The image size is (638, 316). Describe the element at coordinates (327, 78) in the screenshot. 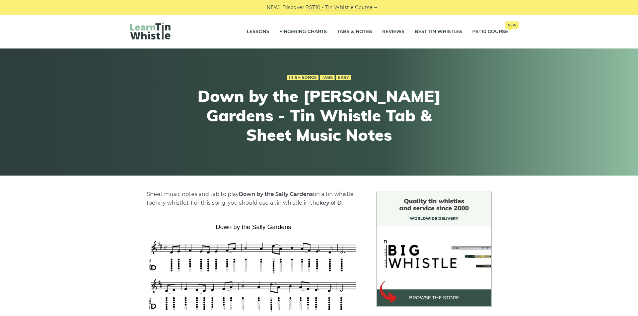

I see `a: Tabs` at that location.